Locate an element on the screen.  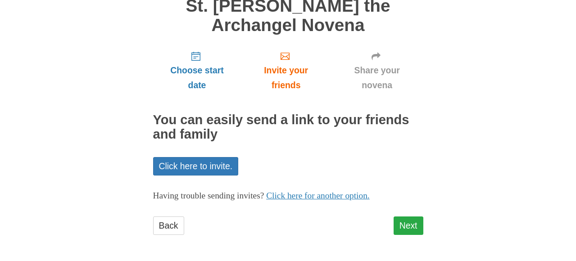
span: Invite your friends is located at coordinates (285, 78).